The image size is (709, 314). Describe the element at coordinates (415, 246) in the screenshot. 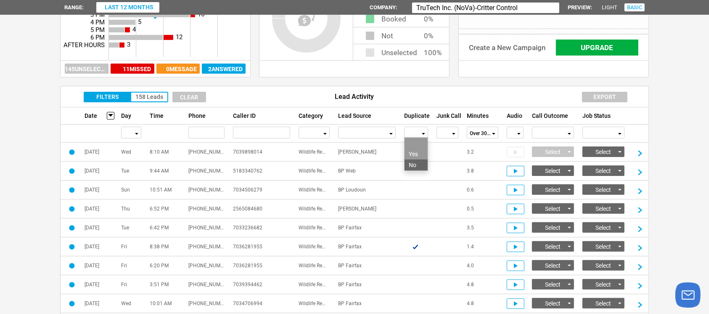

I see `img: check-dupe.svg` at that location.